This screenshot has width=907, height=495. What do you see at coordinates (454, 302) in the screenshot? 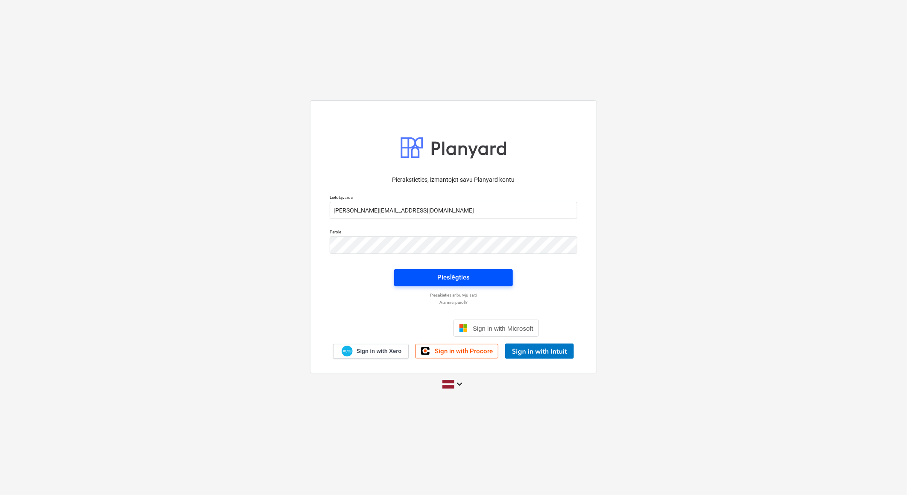
I see `a: Aizmirsi paroli?` at bounding box center [454, 302].